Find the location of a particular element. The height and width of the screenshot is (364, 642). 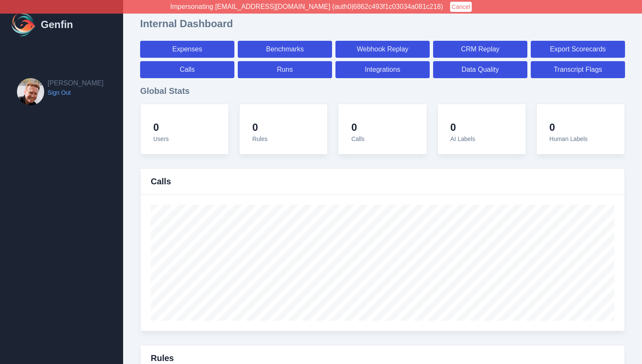

h3: Calls is located at coordinates (161, 181).